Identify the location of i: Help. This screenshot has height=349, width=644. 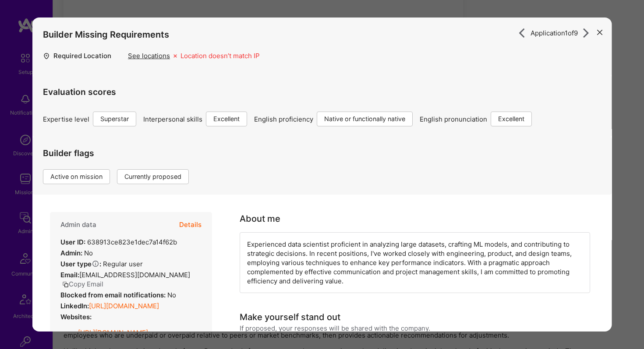
(96, 264).